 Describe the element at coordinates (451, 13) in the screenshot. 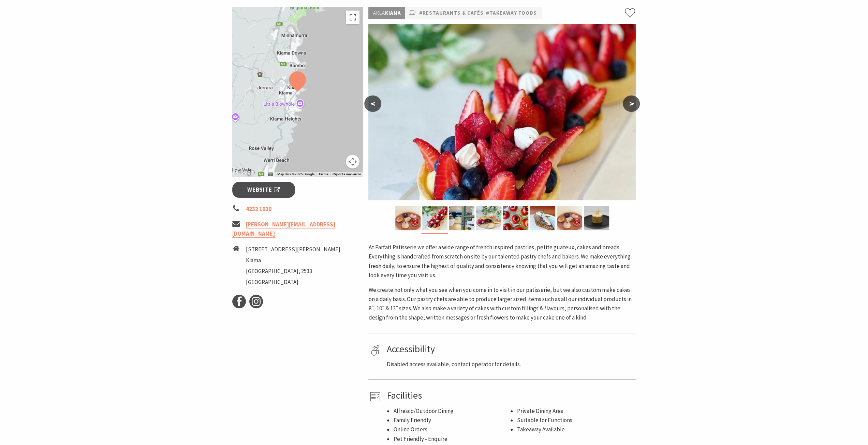

I see `a: #Restaurants & Cafés` at that location.